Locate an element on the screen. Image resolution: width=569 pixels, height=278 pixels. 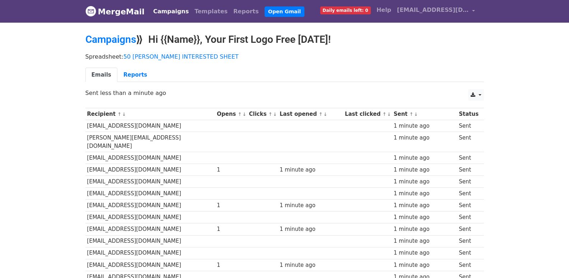
th: Last clicked is located at coordinates (368, 114).